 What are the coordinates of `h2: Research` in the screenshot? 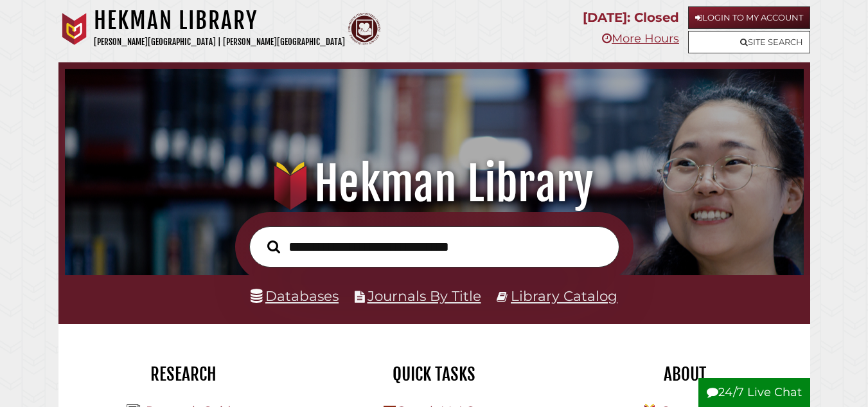 It's located at (184, 374).